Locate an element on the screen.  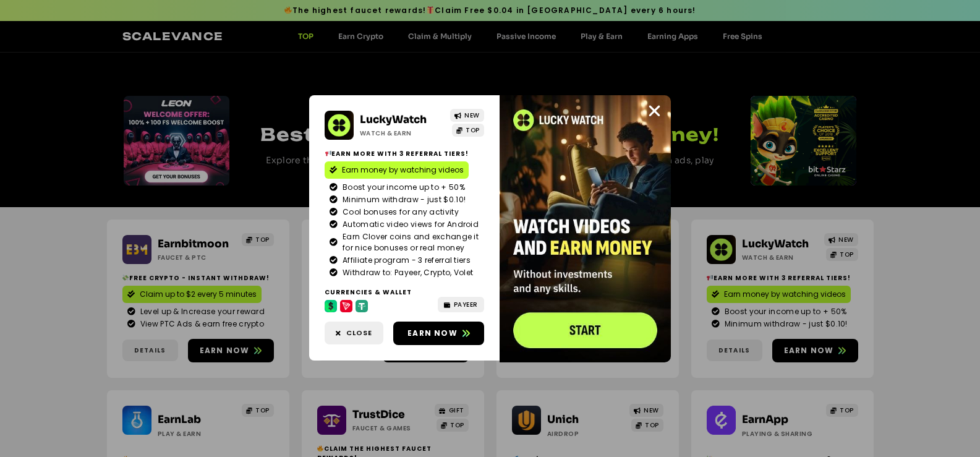
span: NEW is located at coordinates (472, 115).